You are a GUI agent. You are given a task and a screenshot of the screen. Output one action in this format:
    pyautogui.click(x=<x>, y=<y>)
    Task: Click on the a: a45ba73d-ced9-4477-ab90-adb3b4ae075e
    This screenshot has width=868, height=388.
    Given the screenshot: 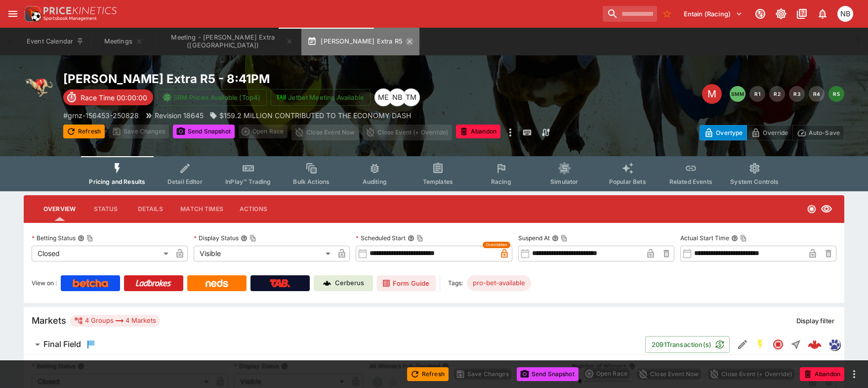 What is the action you would take?
    pyautogui.click(x=815, y=344)
    